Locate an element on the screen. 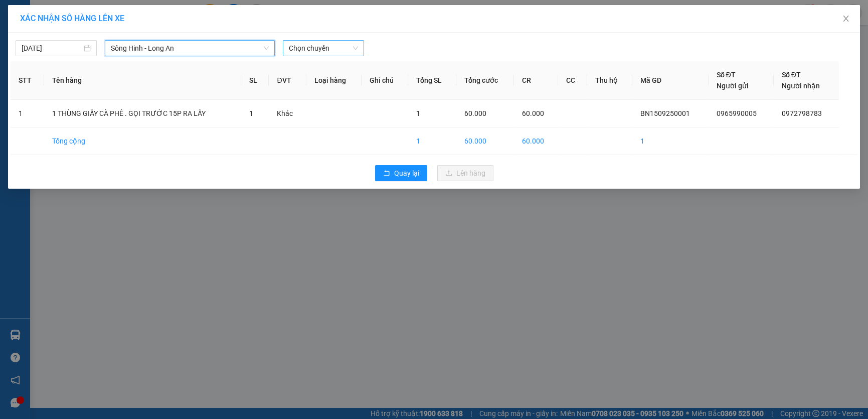 Image resolution: width=868 pixels, height=419 pixels. th: CC is located at coordinates (573, 80).